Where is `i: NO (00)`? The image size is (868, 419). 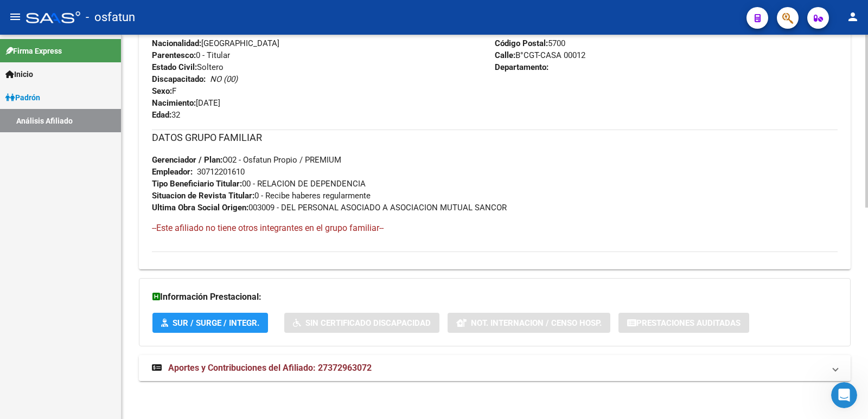 i: NO (00) is located at coordinates (224, 79).